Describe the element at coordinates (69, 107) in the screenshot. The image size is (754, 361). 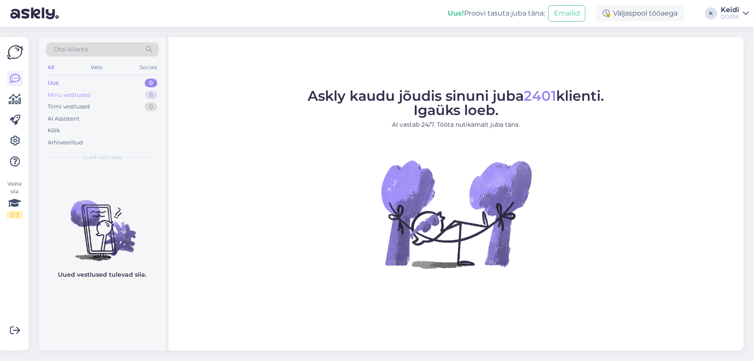
I see `div: Tiimi vestlused` at that location.